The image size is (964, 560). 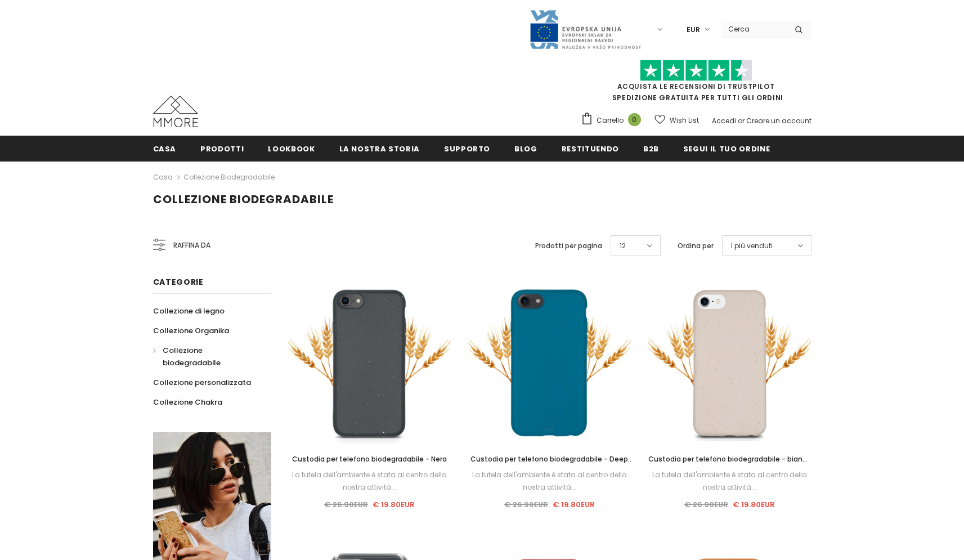 What do you see at coordinates (586, 28) in the screenshot?
I see `a: Javni Razpis` at bounding box center [586, 28].